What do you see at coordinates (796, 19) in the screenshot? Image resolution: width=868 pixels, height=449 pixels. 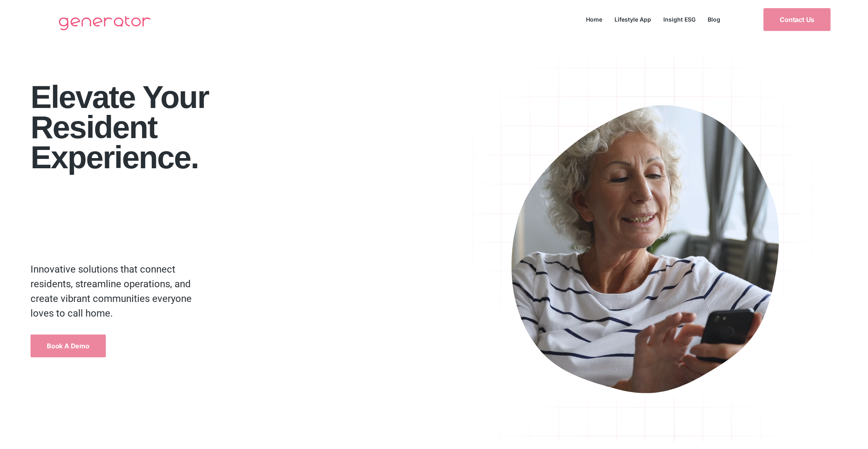 I see `a: Contact Us` at bounding box center [796, 19].